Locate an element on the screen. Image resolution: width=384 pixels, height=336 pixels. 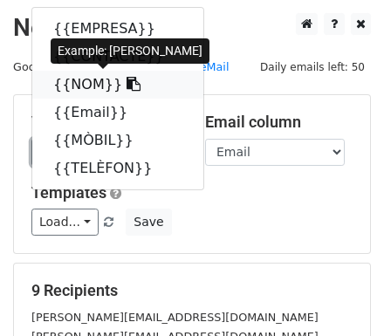
a: {{CONTACTE}} is located at coordinates (118, 57).